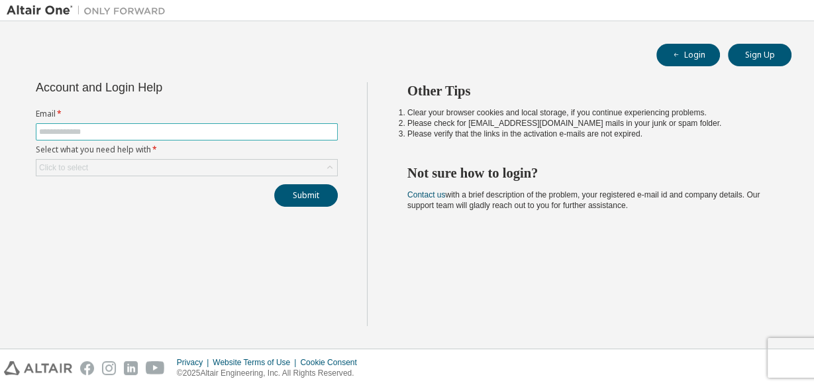 The height and width of the screenshot is (387, 814). Describe the element at coordinates (759, 55) in the screenshot. I see `button: Sign Up` at that location.